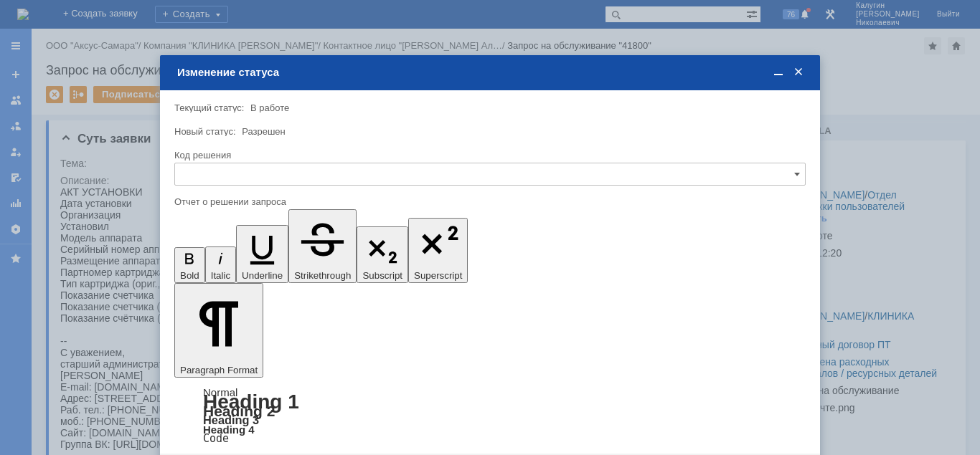  Describe the element at coordinates (262, 253) in the screenshot. I see `button: Underline` at that location.